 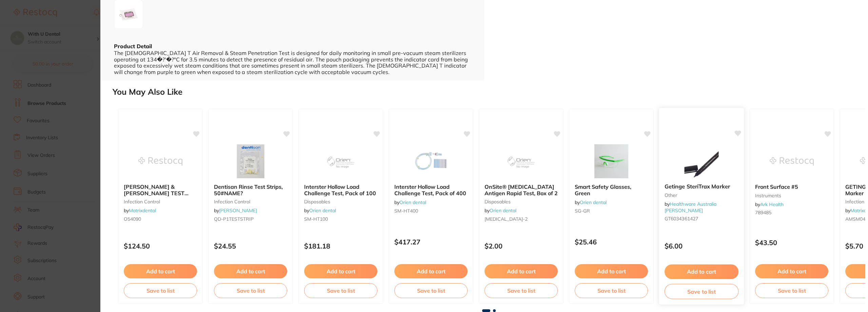 I want to click on p: $124.50, so click(x=160, y=246).